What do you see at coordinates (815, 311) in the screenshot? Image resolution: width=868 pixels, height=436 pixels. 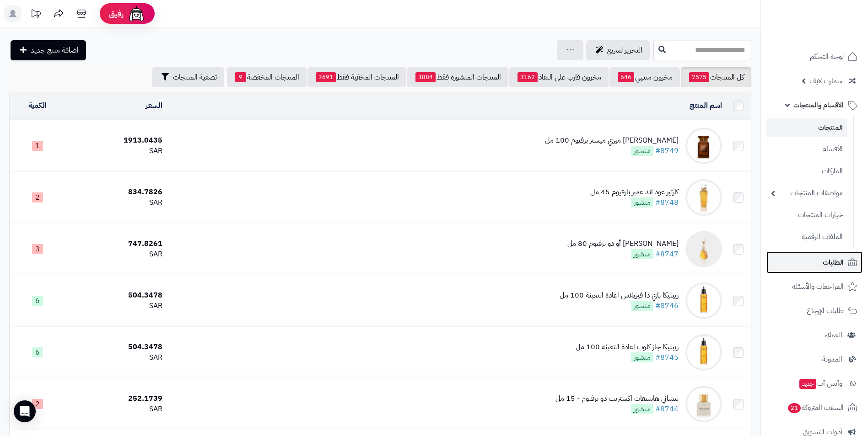 I see `a: طلبات الإرجاع` at bounding box center [815, 311].